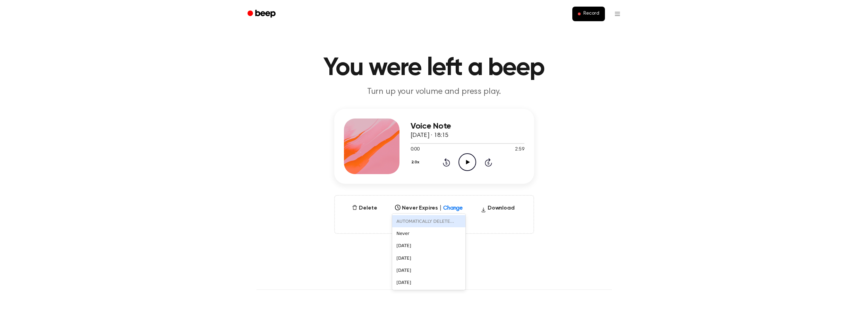 The image size is (868, 318). What do you see at coordinates (617, 13) in the screenshot?
I see `button: Open menu` at bounding box center [617, 13].